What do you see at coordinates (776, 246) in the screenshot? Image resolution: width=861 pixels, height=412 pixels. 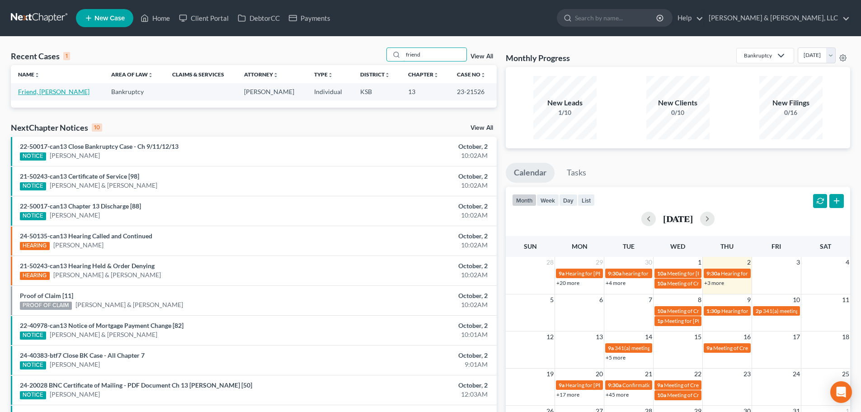 I see `span: Fri` at bounding box center [776, 246].